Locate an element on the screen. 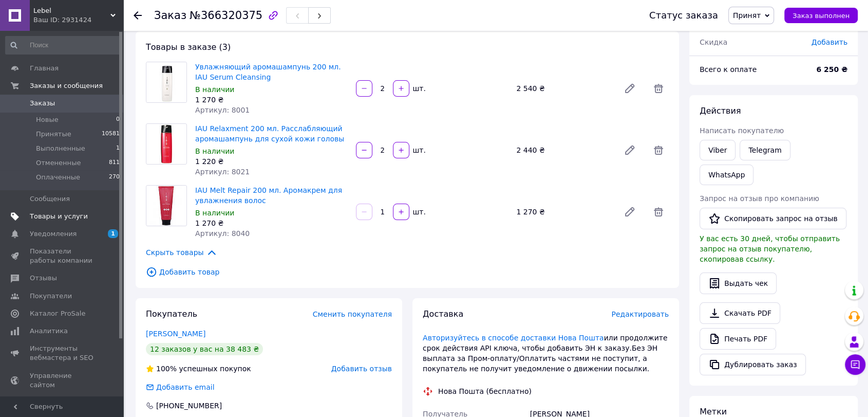 The height and width of the screenshot is (417, 868). span: Скрыть товары is located at coordinates (181, 252).